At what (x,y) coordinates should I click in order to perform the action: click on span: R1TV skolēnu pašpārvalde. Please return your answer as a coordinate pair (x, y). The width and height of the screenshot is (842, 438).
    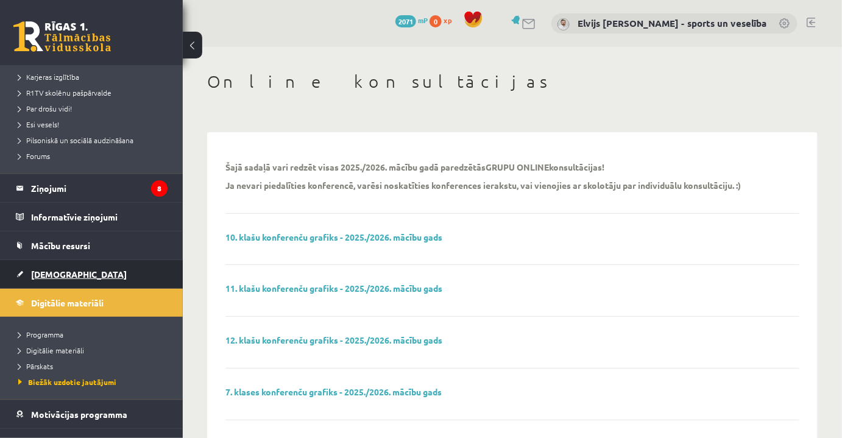
    Looking at the image, I should click on (65, 93).